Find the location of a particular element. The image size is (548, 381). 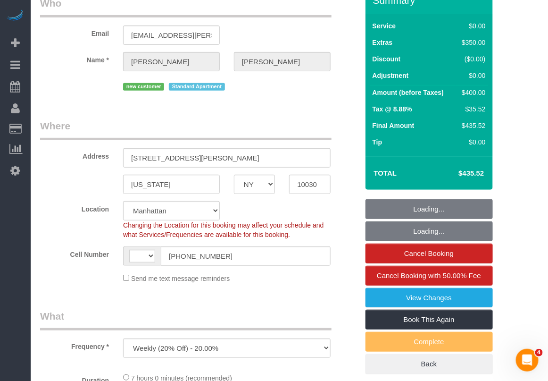

a: Cancel Booking with 50.00% Fee is located at coordinates (429, 275).